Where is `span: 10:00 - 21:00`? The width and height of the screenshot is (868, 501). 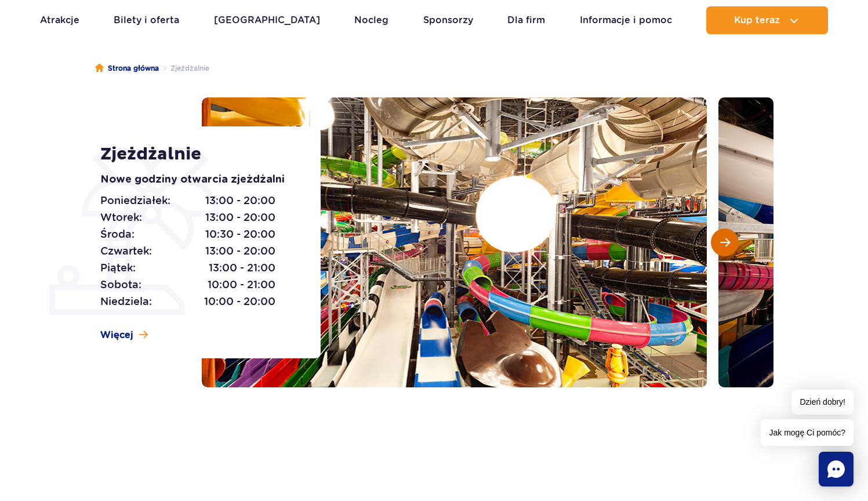
span: 10:00 - 21:00 is located at coordinates (241, 285).